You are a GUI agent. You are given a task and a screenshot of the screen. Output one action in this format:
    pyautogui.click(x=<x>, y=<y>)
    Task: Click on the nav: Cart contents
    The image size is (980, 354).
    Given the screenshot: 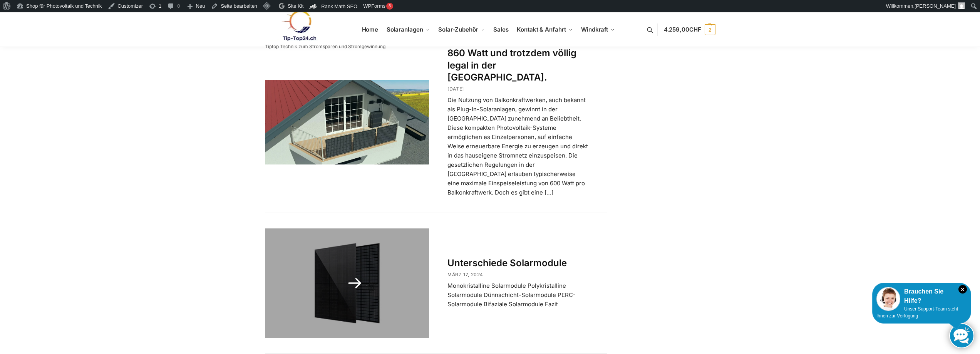 What is the action you would take?
    pyautogui.click(x=690, y=29)
    